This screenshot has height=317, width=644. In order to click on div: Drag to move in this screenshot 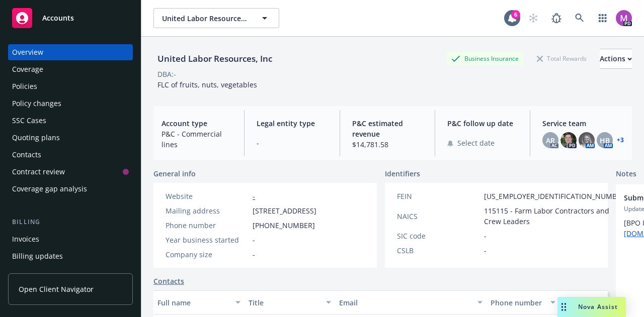, I will do `click(563, 307)`.